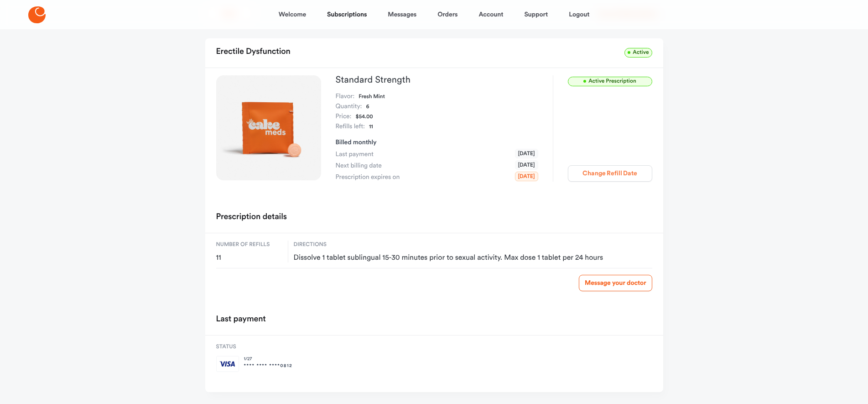 The image size is (868, 404). What do you see at coordinates (436, 80) in the screenshot?
I see `h3: Standard Strength` at bounding box center [436, 80].